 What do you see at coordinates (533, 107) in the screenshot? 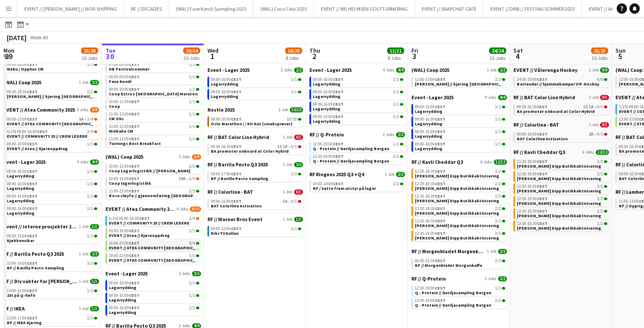
I see `span: 09:30-16:30` at bounding box center [533, 107].